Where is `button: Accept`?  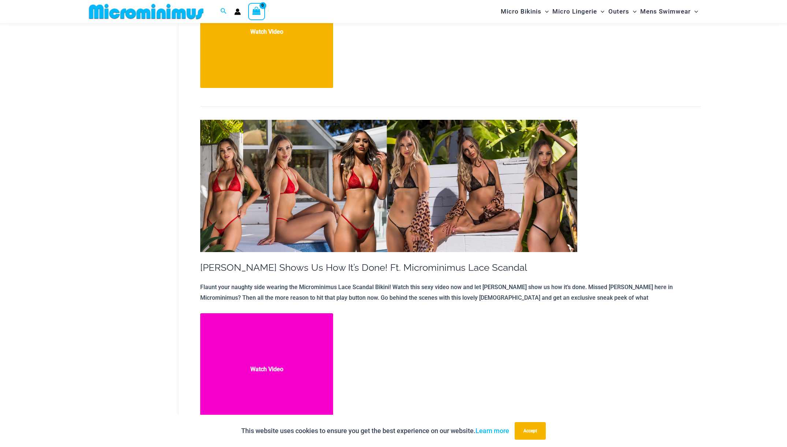 button: Accept is located at coordinates (530, 431).